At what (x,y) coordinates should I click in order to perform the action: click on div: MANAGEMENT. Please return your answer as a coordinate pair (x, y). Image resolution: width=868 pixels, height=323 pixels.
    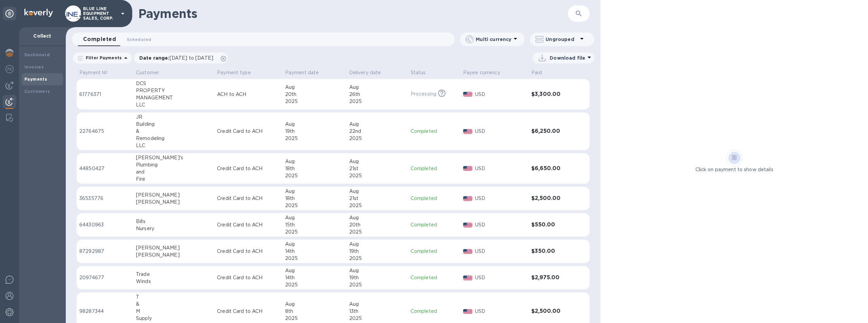
    Looking at the image, I should click on (174, 98).